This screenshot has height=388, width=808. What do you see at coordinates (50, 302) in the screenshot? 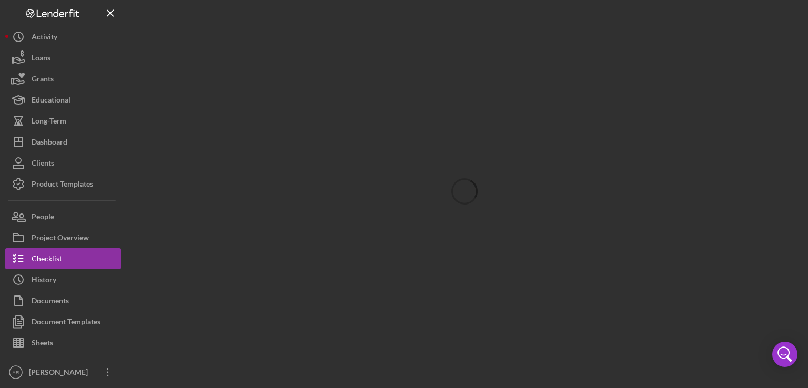
I see `div: Documents` at bounding box center [50, 302].